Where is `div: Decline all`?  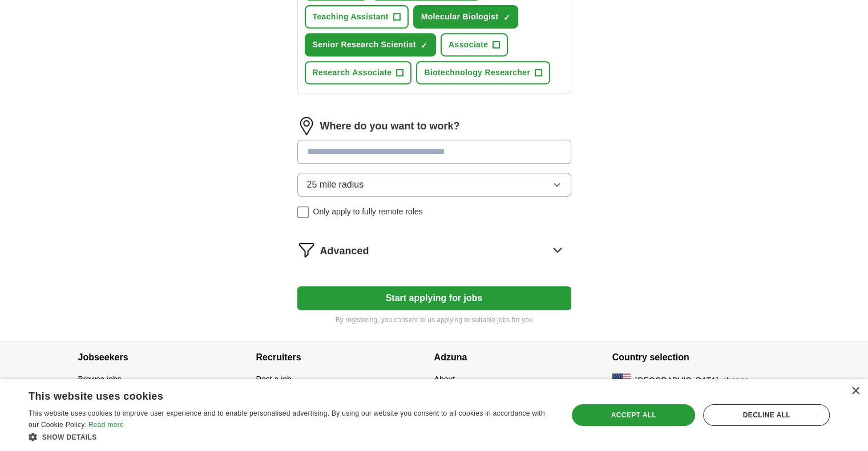
div: Decline all is located at coordinates (767, 415).